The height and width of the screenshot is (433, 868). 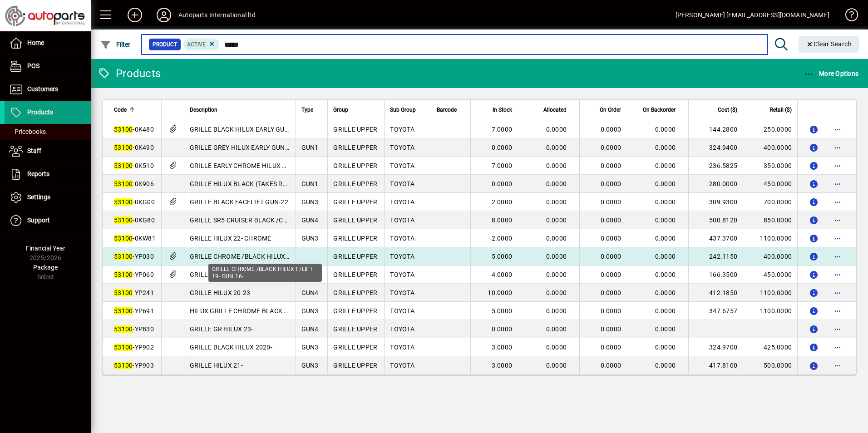 I want to click on div: Group, so click(x=356, y=110).